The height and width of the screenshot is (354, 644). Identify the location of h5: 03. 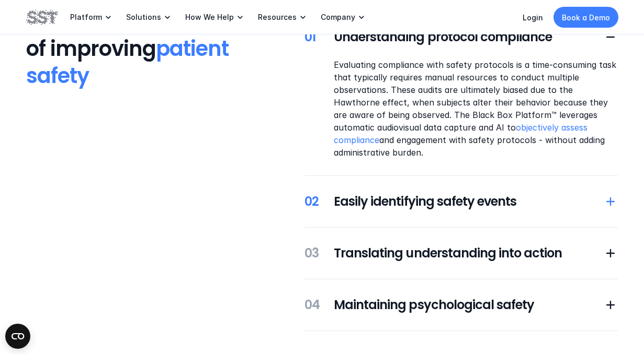
(313, 253).